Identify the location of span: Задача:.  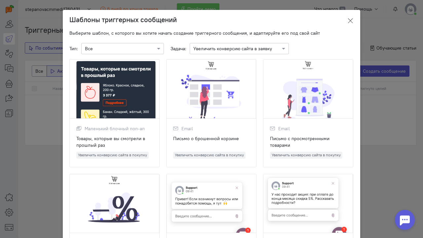
(178, 49).